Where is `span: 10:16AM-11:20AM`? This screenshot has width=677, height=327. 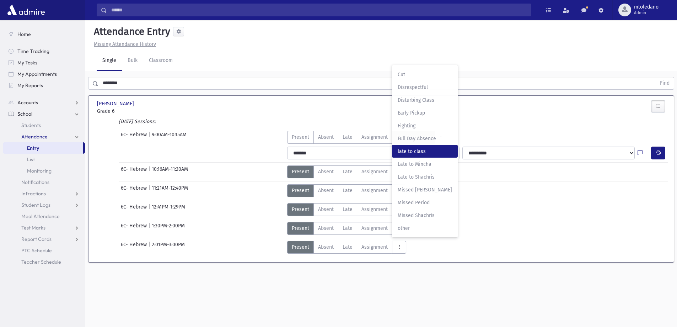 span: 10:16AM-11:20AM is located at coordinates (170, 172).